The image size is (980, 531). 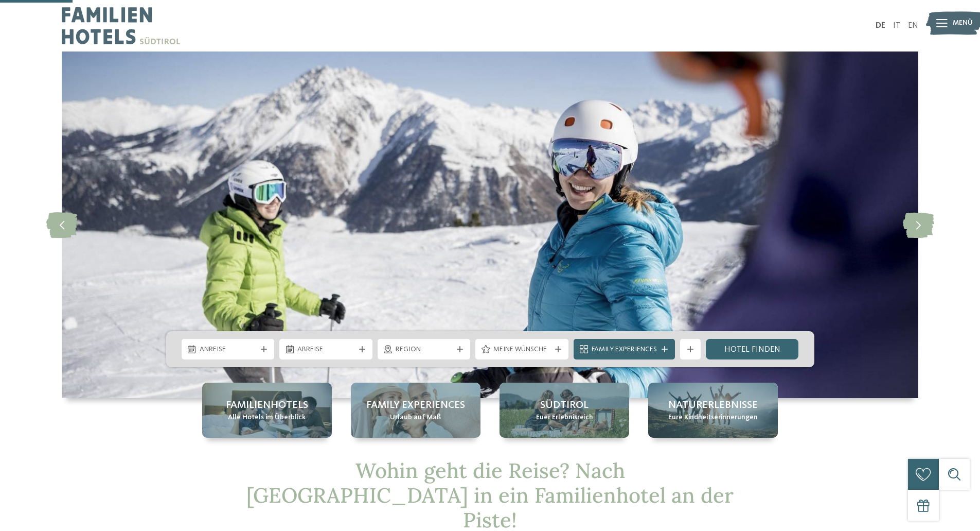 I want to click on span: Meine Wünsche, so click(x=522, y=350).